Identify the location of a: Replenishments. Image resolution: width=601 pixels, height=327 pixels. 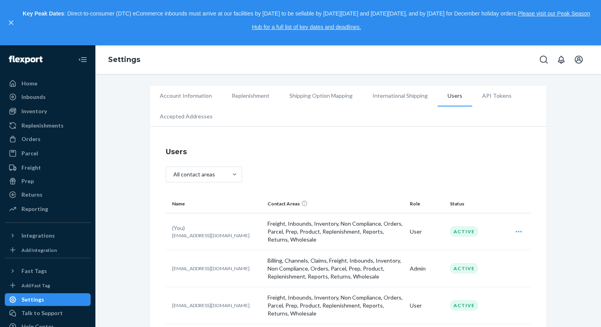
(48, 126).